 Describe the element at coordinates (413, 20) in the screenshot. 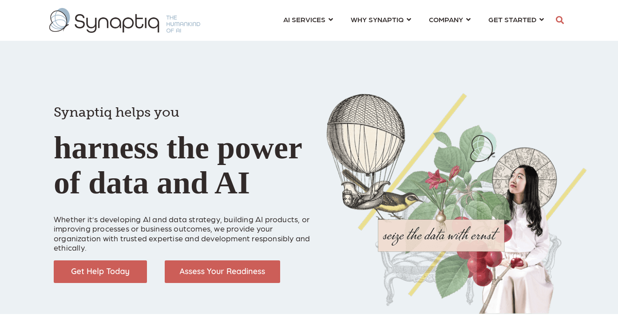

I see `nav: menu` at that location.